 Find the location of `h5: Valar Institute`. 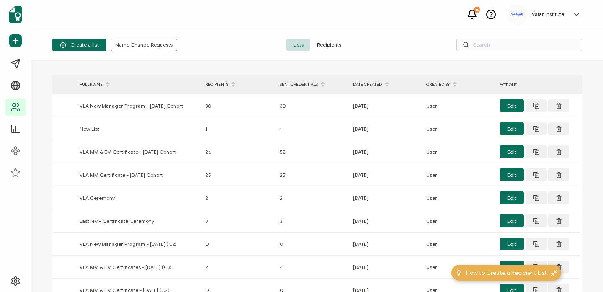

h5: Valar Institute is located at coordinates (548, 14).